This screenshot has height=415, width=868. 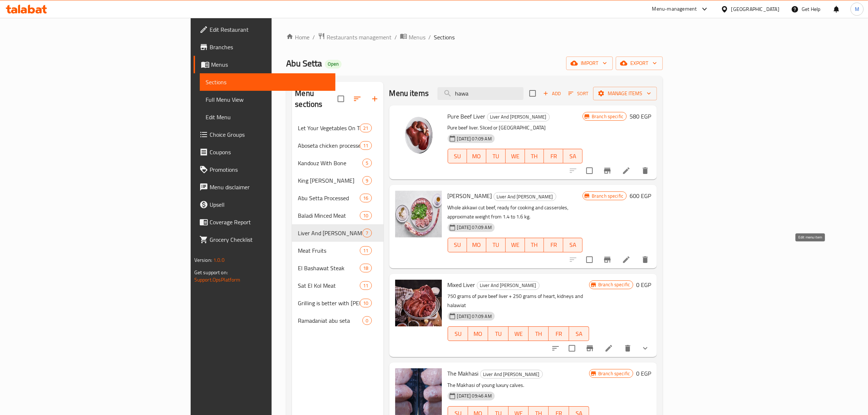 I want to click on button: SU, so click(x=457, y=156).